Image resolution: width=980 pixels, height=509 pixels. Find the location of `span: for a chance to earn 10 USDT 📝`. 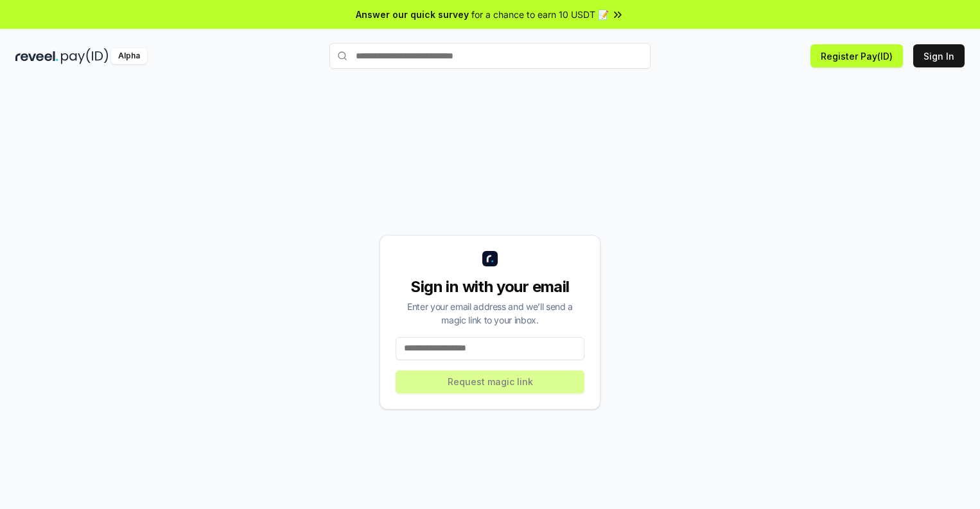

span: for a chance to earn 10 USDT 📝 is located at coordinates (540, 14).